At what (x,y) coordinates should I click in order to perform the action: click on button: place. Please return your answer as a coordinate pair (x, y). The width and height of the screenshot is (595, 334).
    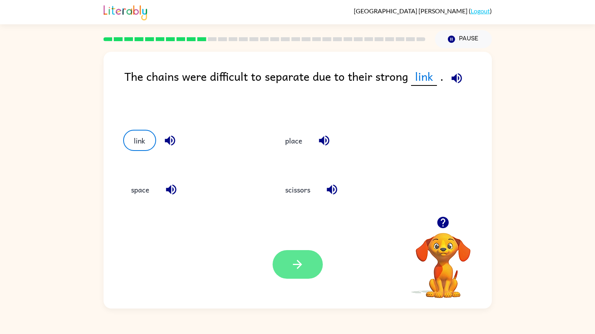
    Looking at the image, I should click on (294, 140).